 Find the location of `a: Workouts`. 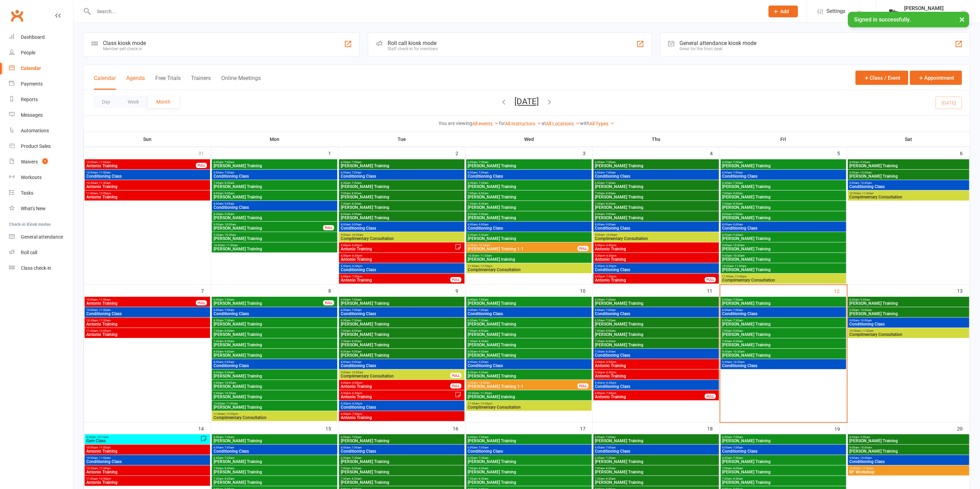

a: Workouts is located at coordinates (41, 178).